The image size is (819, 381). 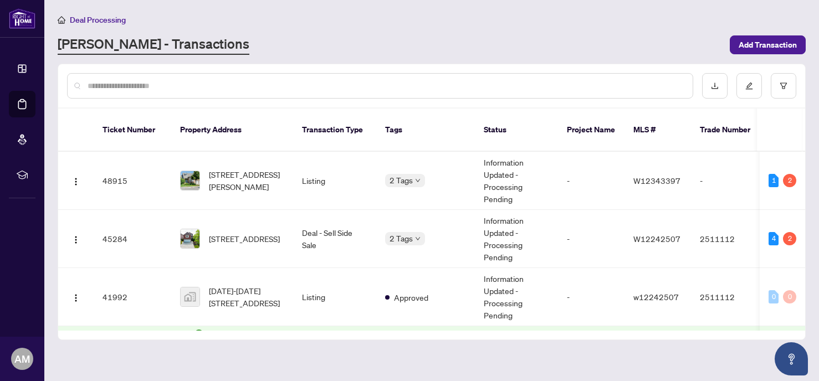 I want to click on th: Transaction Type, so click(x=335, y=130).